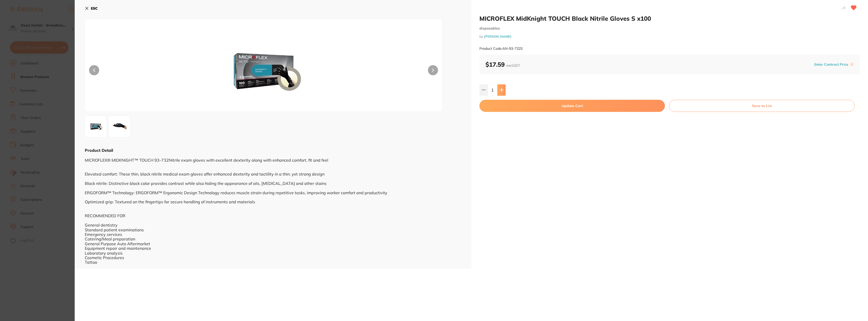 This screenshot has height=321, width=868. What do you see at coordinates (501, 48) in the screenshot?
I see `small: Product Code: AN-93-732S` at bounding box center [501, 48].